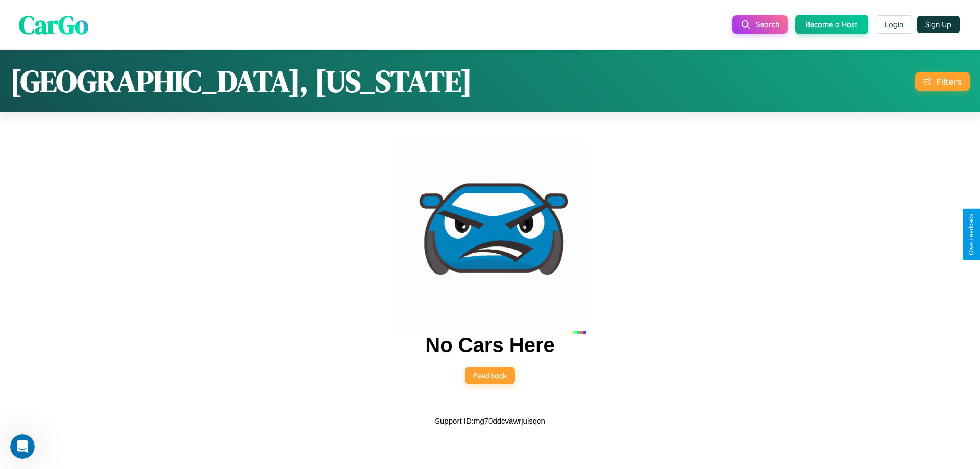 The height and width of the screenshot is (469, 980). I want to click on button: Become a Host, so click(832, 24).